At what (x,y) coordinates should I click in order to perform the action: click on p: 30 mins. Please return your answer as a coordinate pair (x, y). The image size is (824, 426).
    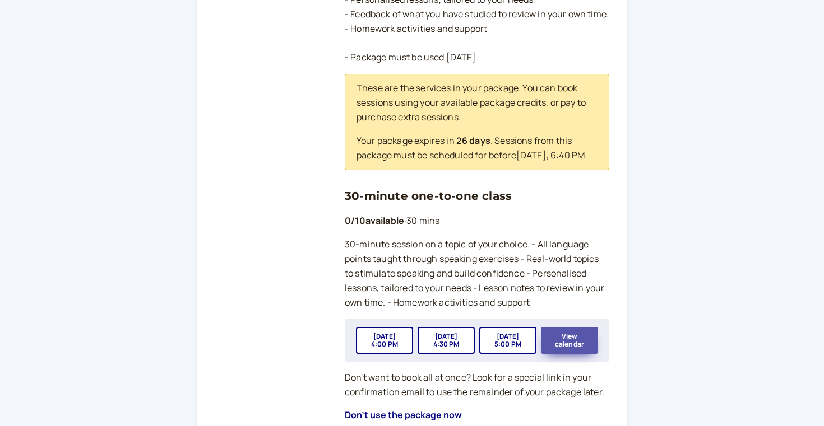
    Looking at the image, I should click on (477, 221).